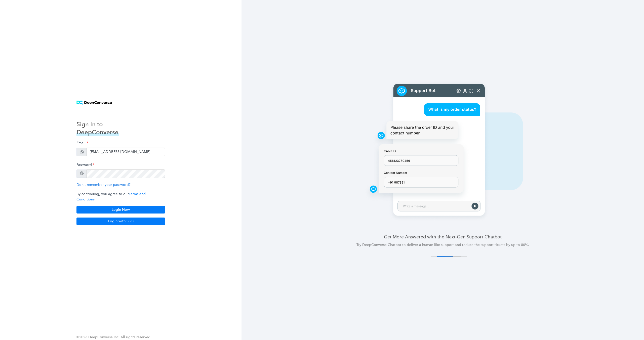 The image size is (644, 340). What do you see at coordinates (443, 151) in the screenshot?
I see `img: carousel 2` at bounding box center [443, 151].